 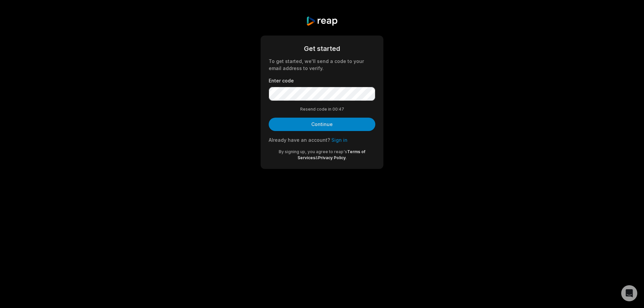 I want to click on div: Open Intercom Messenger, so click(x=630, y=293).